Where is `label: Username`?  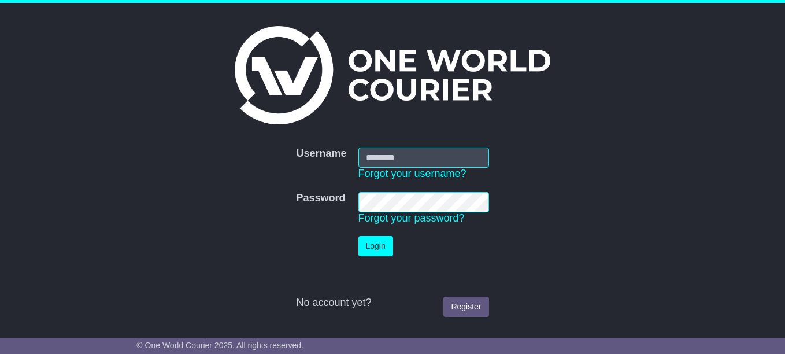
label: Username is located at coordinates (321, 154).